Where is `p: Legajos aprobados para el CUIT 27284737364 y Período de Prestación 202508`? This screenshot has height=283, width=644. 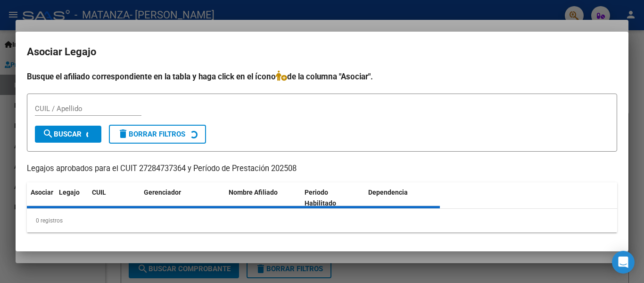
p: Legajos aprobados para el CUIT 27284737364 y Período de Prestación 202508 is located at coordinates (322, 168).